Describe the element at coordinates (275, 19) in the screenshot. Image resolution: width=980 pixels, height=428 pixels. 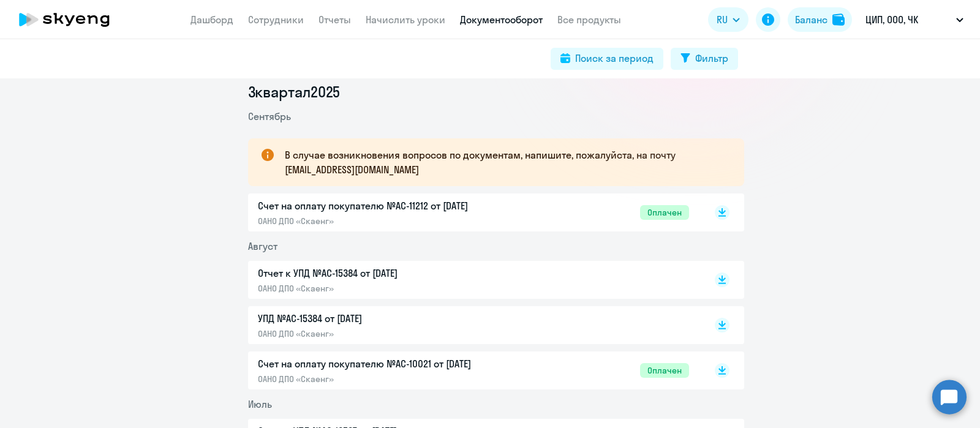
I see `a: Сотрудники` at that location.